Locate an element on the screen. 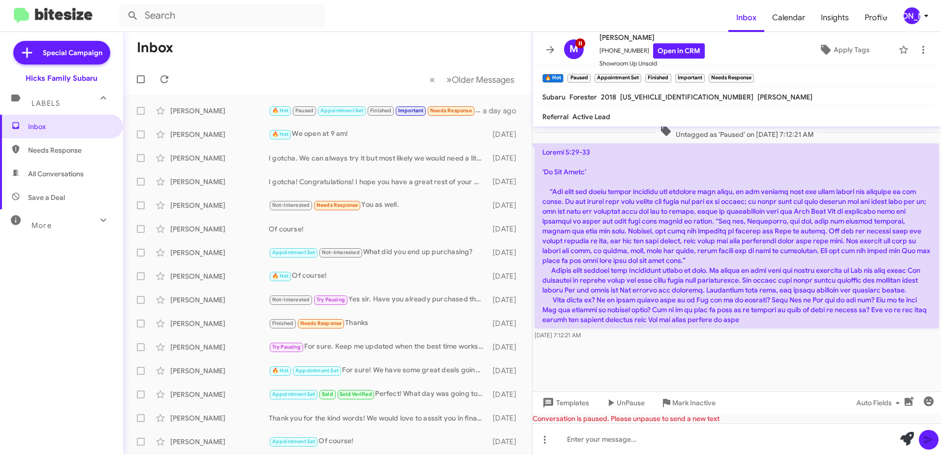 This screenshot has width=941, height=455. div: What did you end up purchasing? is located at coordinates (378, 252).